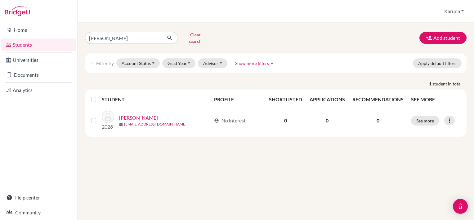 The image size is (474, 220). I want to click on div: Open Intercom Messenger, so click(461, 206).